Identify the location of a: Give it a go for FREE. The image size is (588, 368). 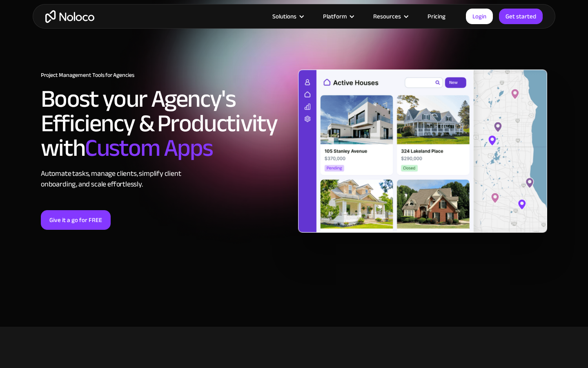
(76, 220).